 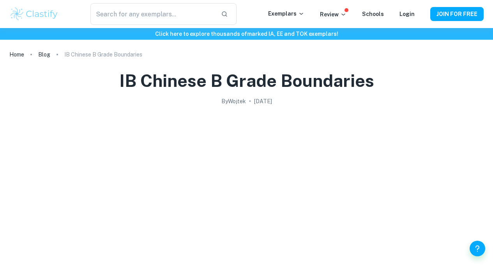 I want to click on img: Clastify logo, so click(x=34, y=14).